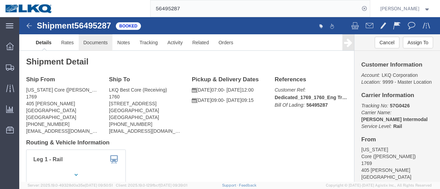 Image resolution: width=440 pixels, height=189 pixels. Describe the element at coordinates (70, 186) in the screenshot. I see `span: Server: 2025.19.0-49328d0a35e` at that location.